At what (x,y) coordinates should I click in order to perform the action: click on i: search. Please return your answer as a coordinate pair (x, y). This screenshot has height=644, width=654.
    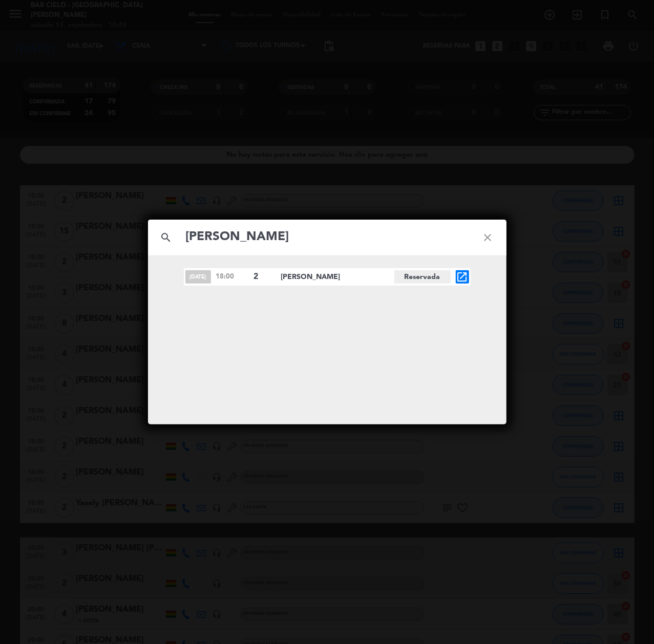
    Looking at the image, I should click on (166, 237).